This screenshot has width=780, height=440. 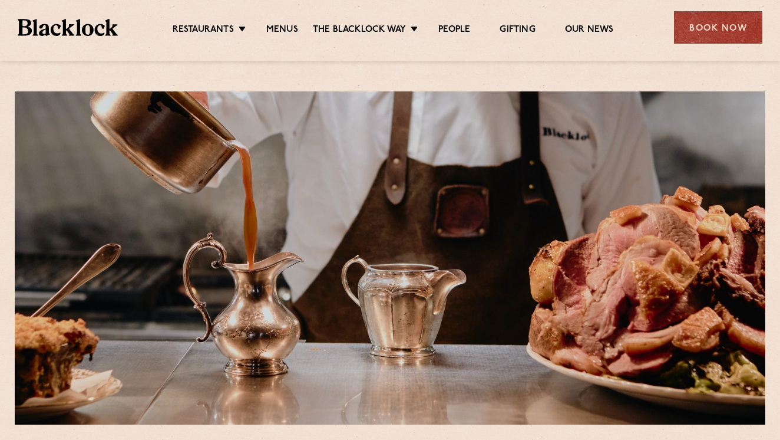 I want to click on a: Gifting, so click(x=517, y=31).